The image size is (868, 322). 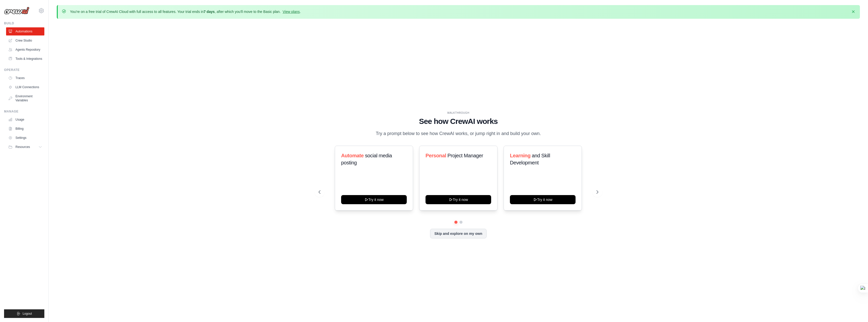 I want to click on span: Project Manager, so click(x=465, y=156).